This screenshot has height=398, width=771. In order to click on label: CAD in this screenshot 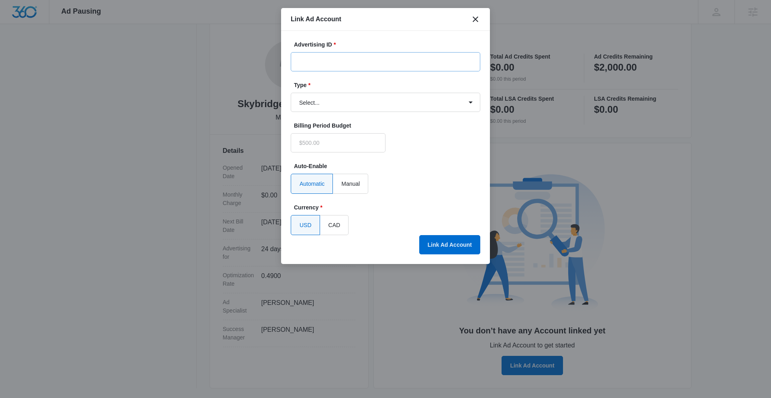, I will do `click(334, 225)`.